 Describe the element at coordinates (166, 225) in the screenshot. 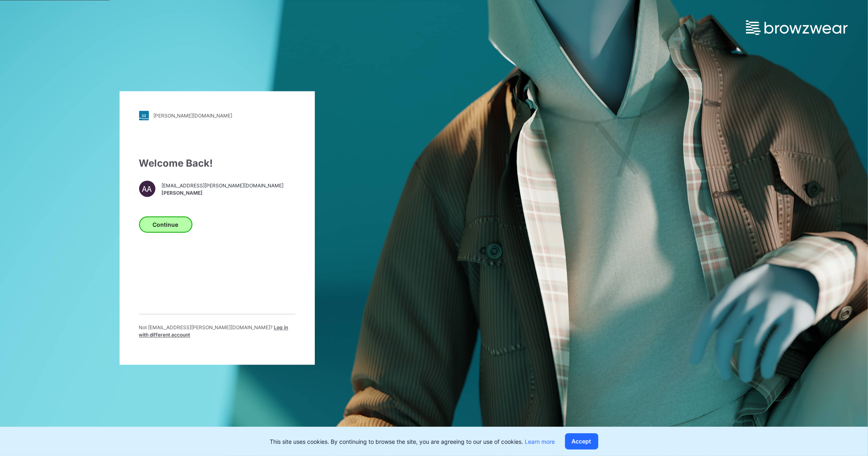

I see `button: Continue` at that location.